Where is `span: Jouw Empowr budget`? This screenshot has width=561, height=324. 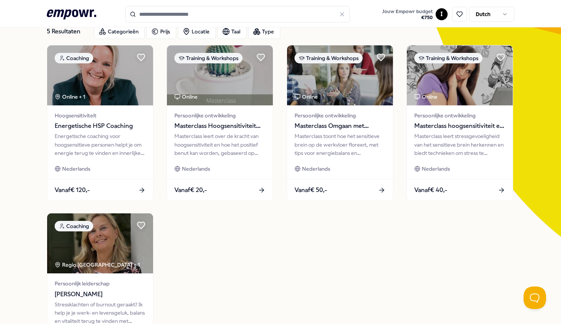 span: Jouw Empowr budget is located at coordinates (407, 12).